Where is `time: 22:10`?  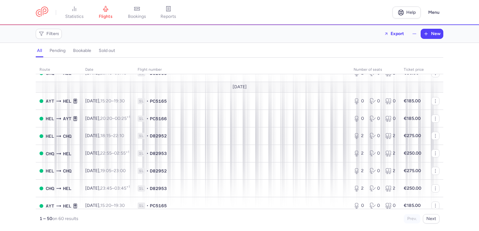 time: 22:10 is located at coordinates (118, 136).